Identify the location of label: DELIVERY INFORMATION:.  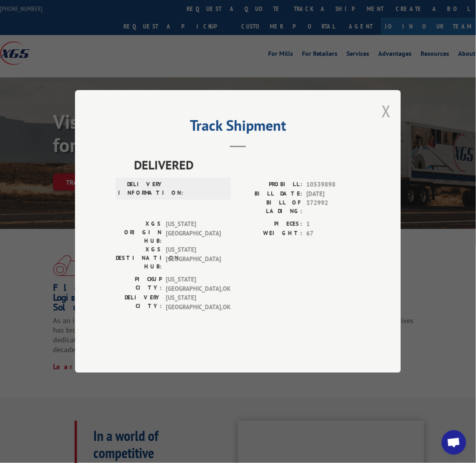
(141, 189).